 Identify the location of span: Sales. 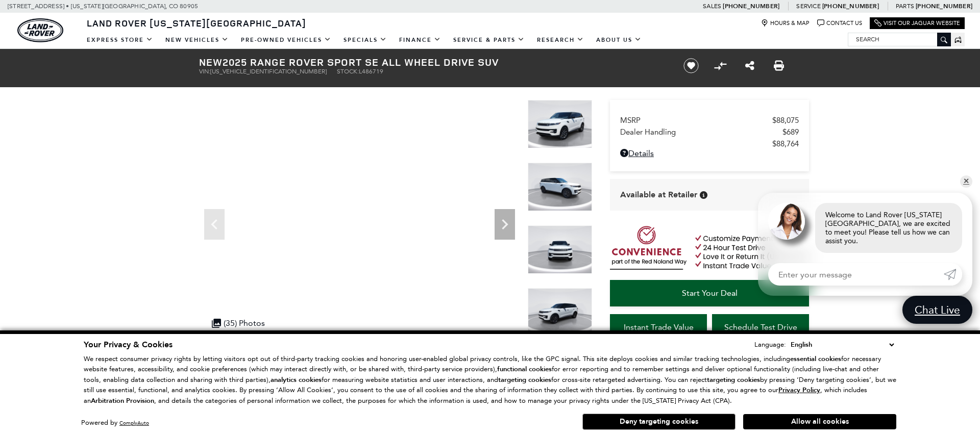
(711, 6).